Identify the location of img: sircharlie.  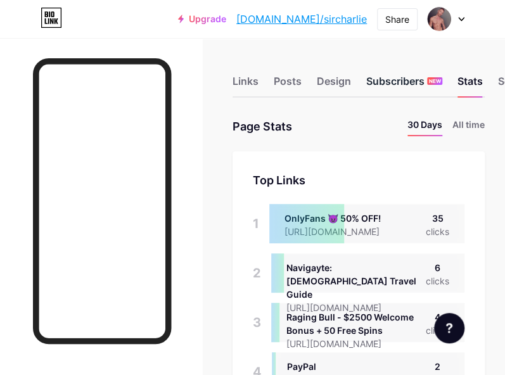
(439, 19).